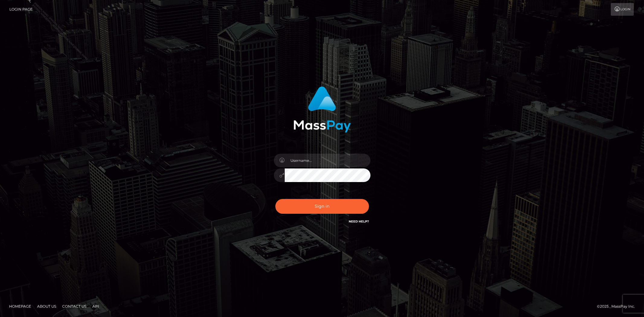 This screenshot has width=644, height=317. What do you see at coordinates (74, 306) in the screenshot?
I see `a: Contact Us` at bounding box center [74, 306].